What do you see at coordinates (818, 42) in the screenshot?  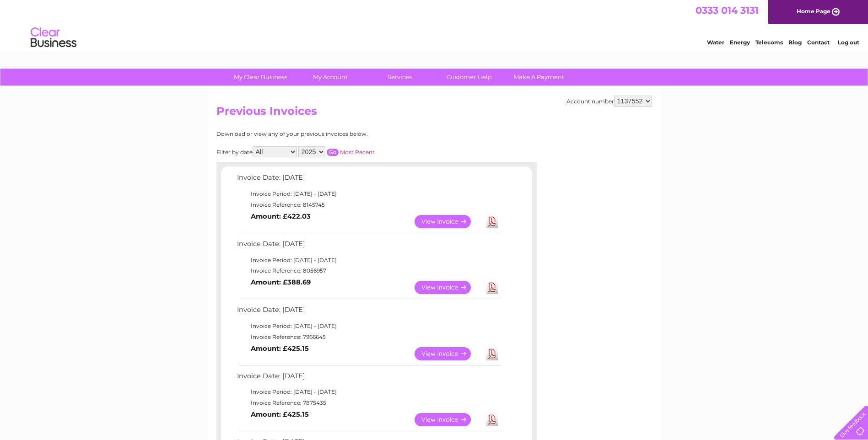 I see `a: Contact` at bounding box center [818, 42].